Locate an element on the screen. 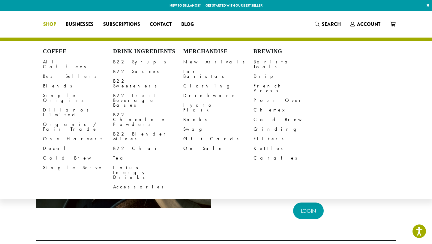  a: Get started with our best seller is located at coordinates (234, 5).